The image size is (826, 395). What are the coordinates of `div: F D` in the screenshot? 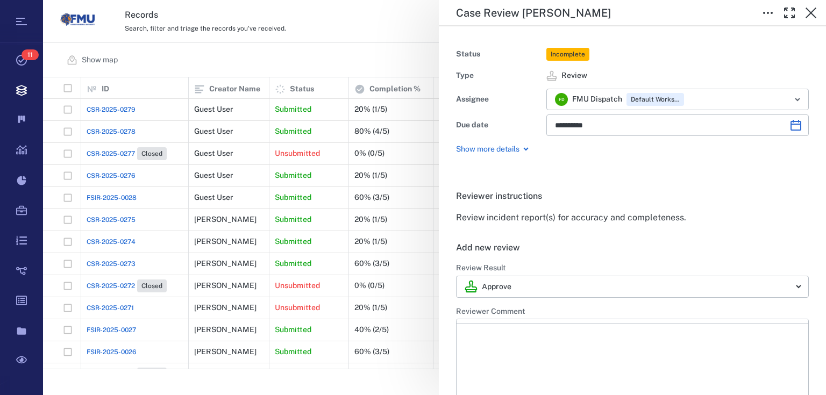 It's located at (562, 100).